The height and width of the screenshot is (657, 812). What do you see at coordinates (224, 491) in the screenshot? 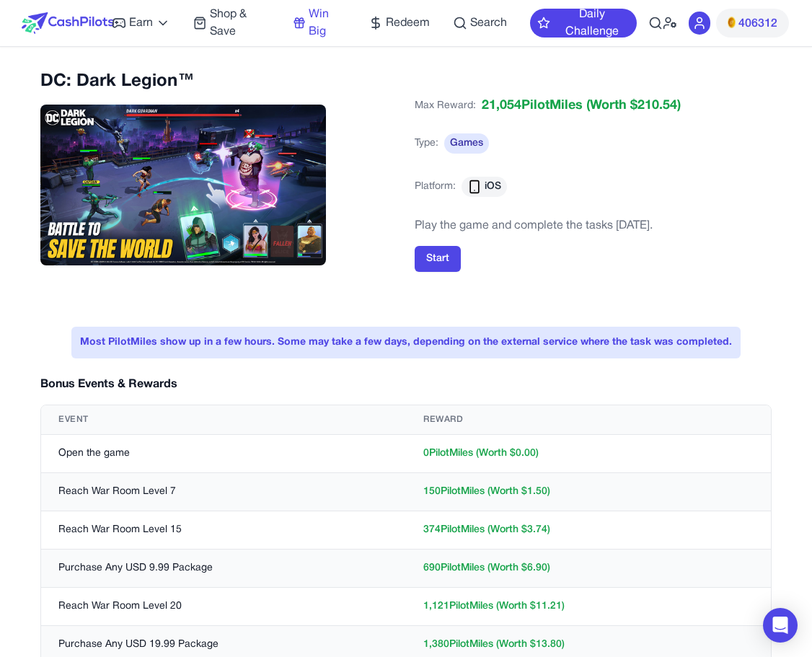
I see `td: Reach War Room Level 7` at bounding box center [224, 491].